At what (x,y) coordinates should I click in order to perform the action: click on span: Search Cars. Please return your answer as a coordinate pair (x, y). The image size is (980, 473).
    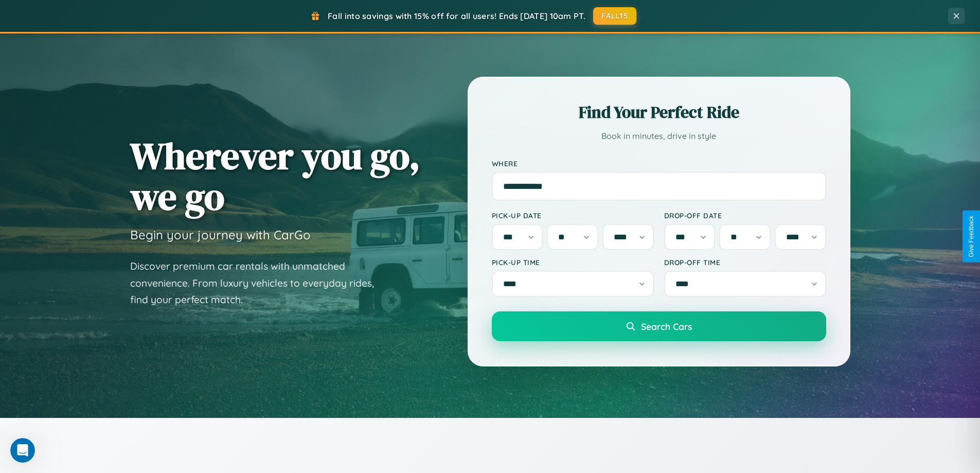
    Looking at the image, I should click on (667, 326).